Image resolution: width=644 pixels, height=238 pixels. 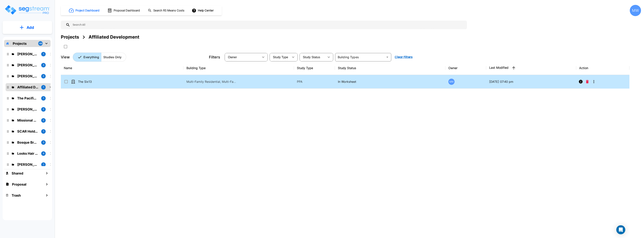 What do you see at coordinates (97, 82) in the screenshot?
I see `p: The Six13` at bounding box center [97, 82].